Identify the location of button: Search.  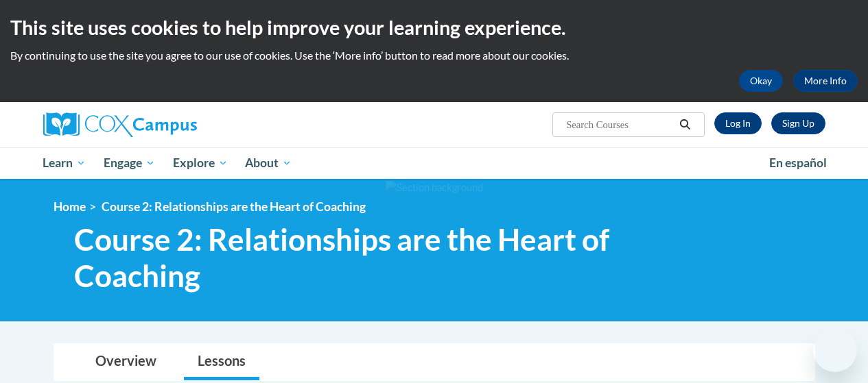
(685, 125).